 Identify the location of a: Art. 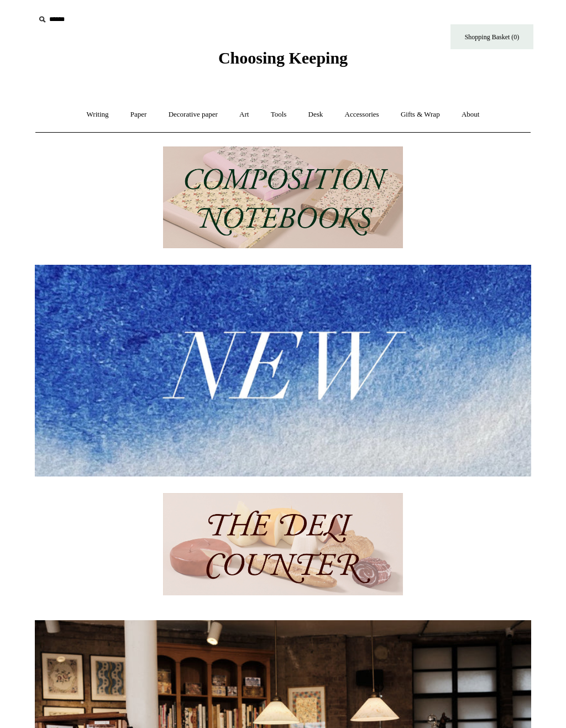
(244, 114).